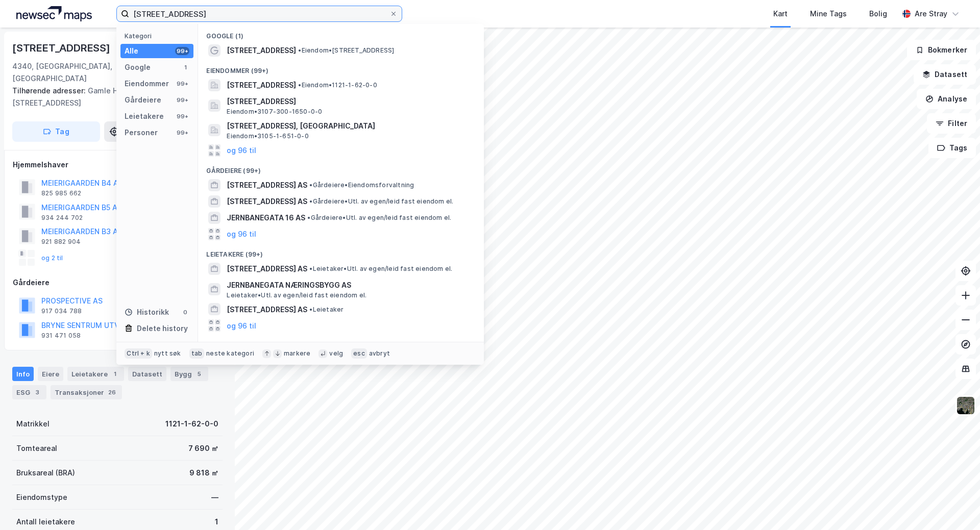 This screenshot has width=980, height=530. I want to click on div: Kategori, so click(158, 36).